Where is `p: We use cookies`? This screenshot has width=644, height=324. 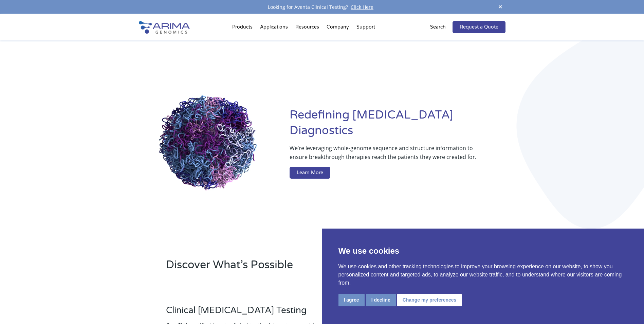
p: We use cookies is located at coordinates (483, 251).